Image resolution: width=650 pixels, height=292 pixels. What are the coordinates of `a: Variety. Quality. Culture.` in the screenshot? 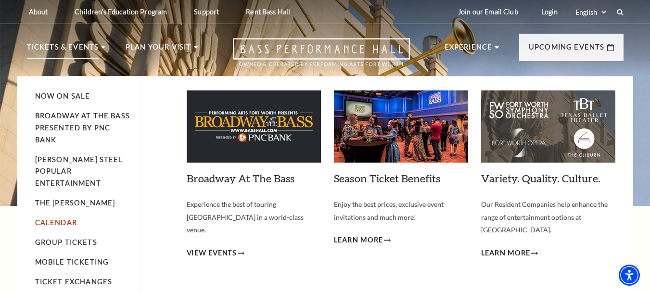 It's located at (540, 178).